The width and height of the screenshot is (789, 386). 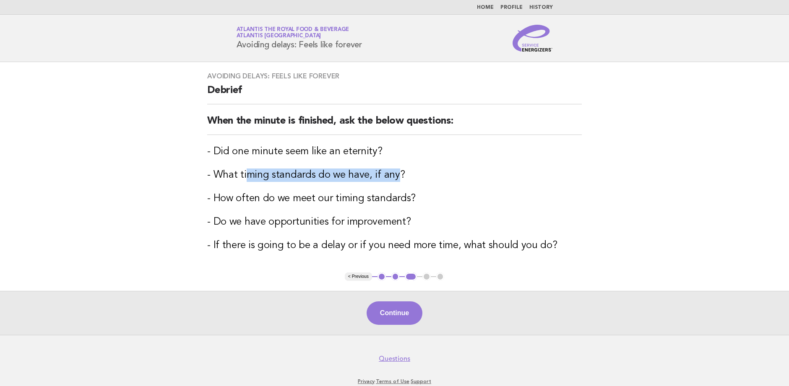 I want to click on h3: - Did one minute seem like an eternity?, so click(x=394, y=152).